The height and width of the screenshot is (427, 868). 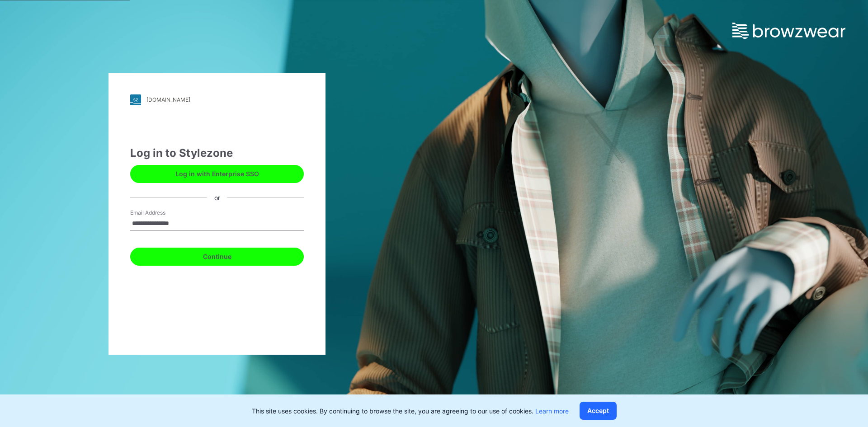 What do you see at coordinates (552, 410) in the screenshot?
I see `a: Learn more` at bounding box center [552, 410].